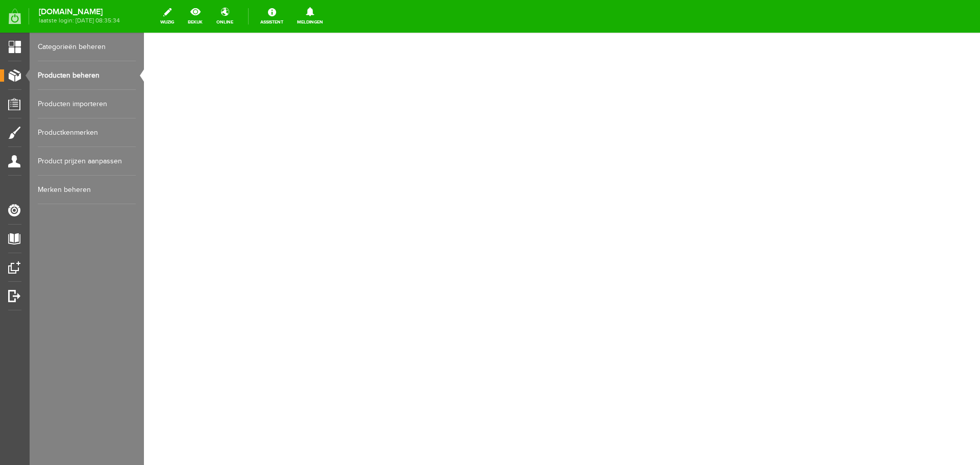  Describe the element at coordinates (224, 16) in the screenshot. I see `a: online` at that location.